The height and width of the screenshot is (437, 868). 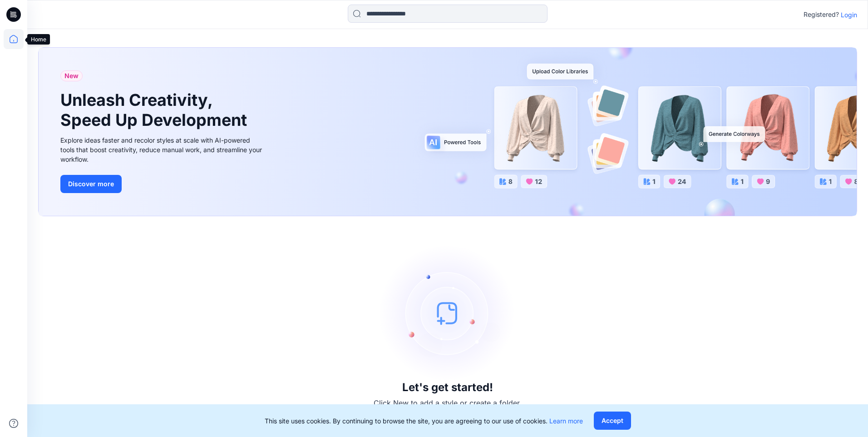 I want to click on h1: Unleash Creativity, Speed Up Development, so click(x=156, y=110).